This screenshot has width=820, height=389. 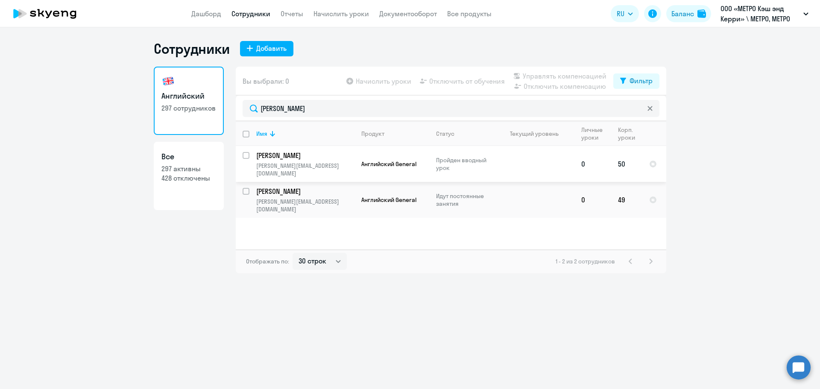 I want to click on button: Добавить, so click(x=267, y=49).